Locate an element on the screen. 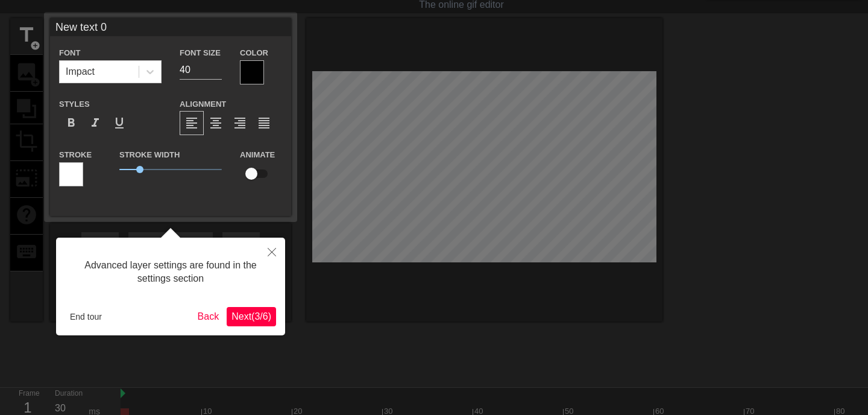 The image size is (868, 415). button: Next is located at coordinates (252, 316).